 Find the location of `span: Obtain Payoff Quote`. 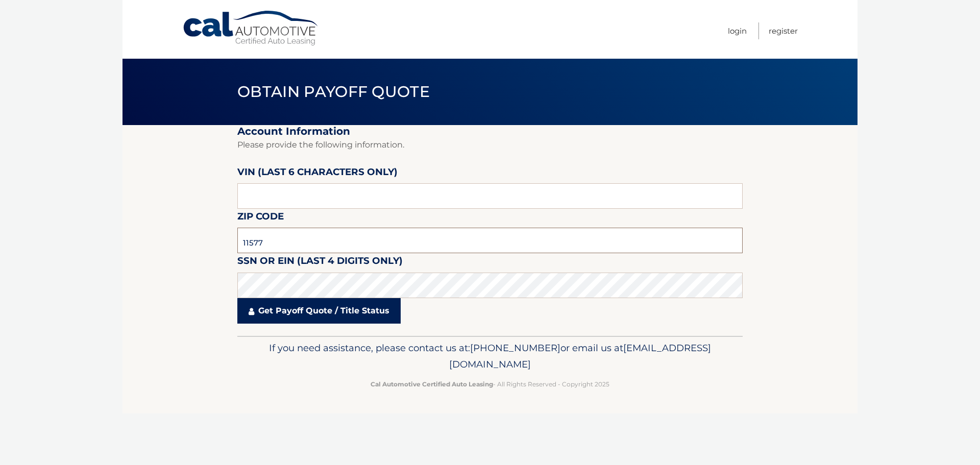

span: Obtain Payoff Quote is located at coordinates (333, 91).